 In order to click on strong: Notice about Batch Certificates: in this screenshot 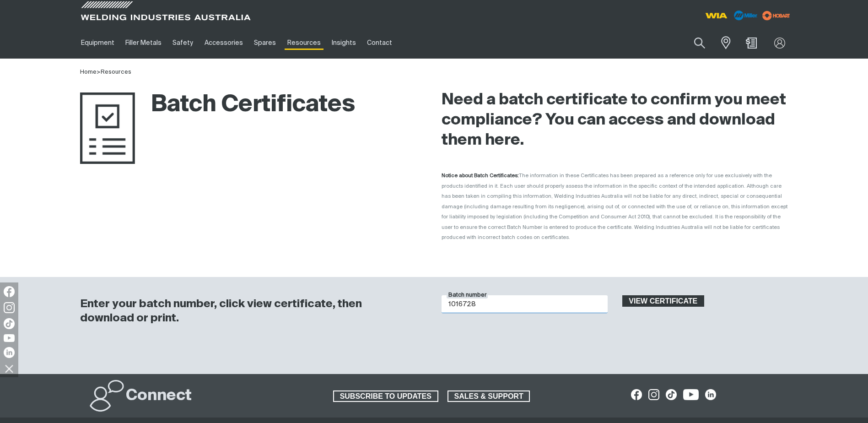, I will do `click(480, 176)`.